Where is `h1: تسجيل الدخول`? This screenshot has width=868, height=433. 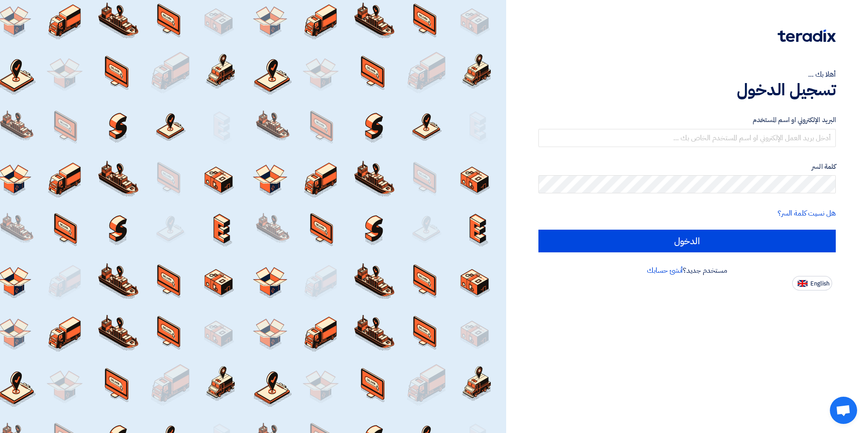 h1: تسجيل الدخول is located at coordinates (686, 90).